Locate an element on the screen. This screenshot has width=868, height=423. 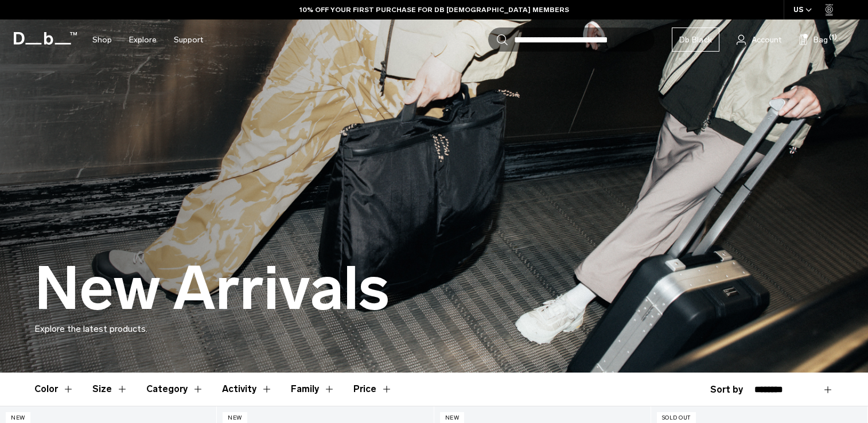
span: Account is located at coordinates (766, 39).